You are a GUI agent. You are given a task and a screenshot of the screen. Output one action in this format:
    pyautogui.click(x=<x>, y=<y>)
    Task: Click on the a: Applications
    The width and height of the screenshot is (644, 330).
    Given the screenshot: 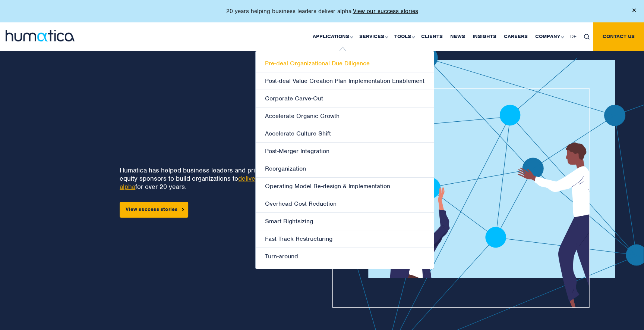 What is the action you would take?
    pyautogui.click(x=332, y=37)
    